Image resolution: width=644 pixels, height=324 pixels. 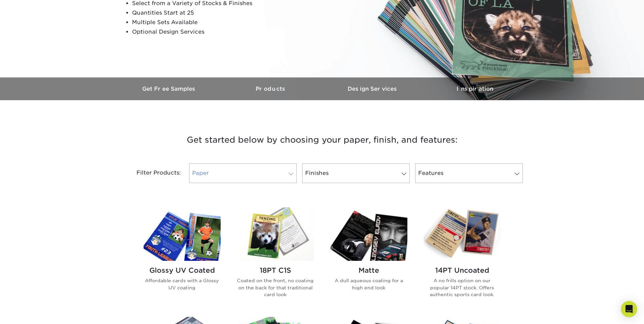 What do you see at coordinates (462, 287) in the screenshot?
I see `p: A no frills option on our popular 14PT stock. Offers authentic sports card look.` at bounding box center [462, 287].